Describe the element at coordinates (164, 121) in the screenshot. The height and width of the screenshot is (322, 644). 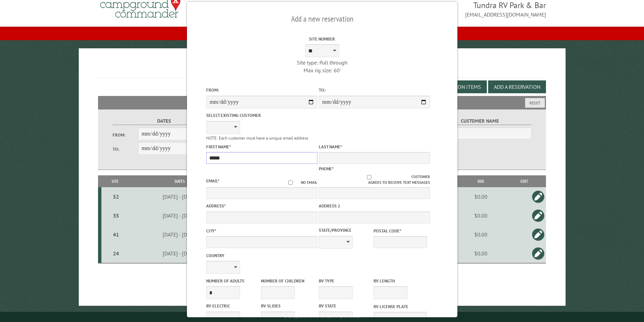
I see `label: Dates` at that location.